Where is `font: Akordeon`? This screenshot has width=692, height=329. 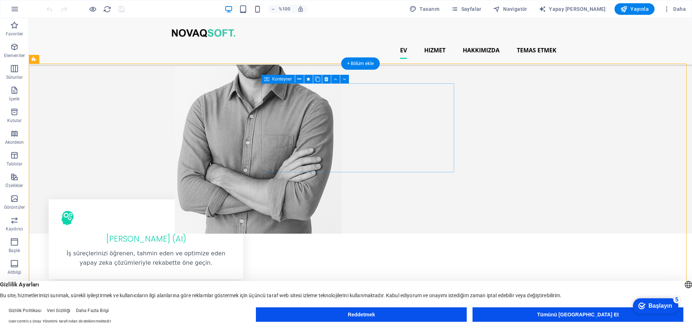
font: Akordeon is located at coordinates (14, 142).